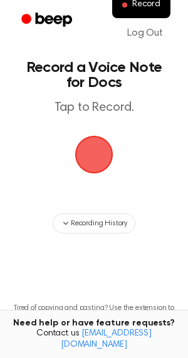 This screenshot has width=188, height=358. Describe the element at coordinates (48, 20) in the screenshot. I see `a: Beep` at that location.